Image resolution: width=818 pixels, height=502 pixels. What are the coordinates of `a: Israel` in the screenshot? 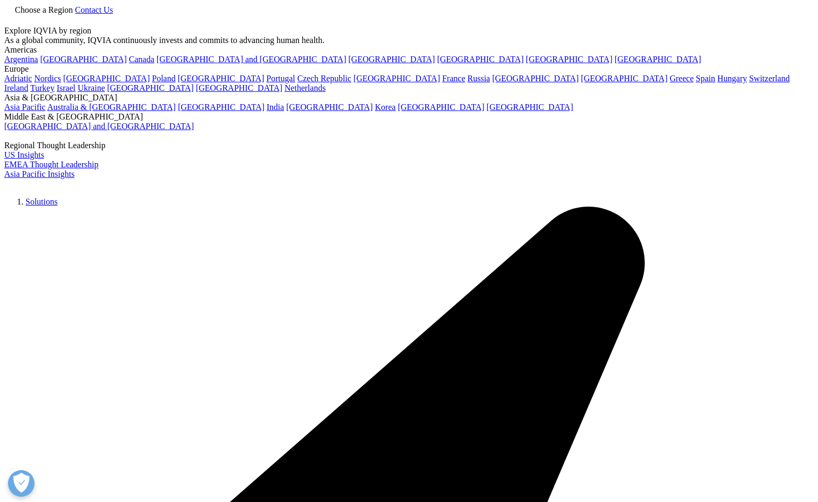 It's located at (66, 88).